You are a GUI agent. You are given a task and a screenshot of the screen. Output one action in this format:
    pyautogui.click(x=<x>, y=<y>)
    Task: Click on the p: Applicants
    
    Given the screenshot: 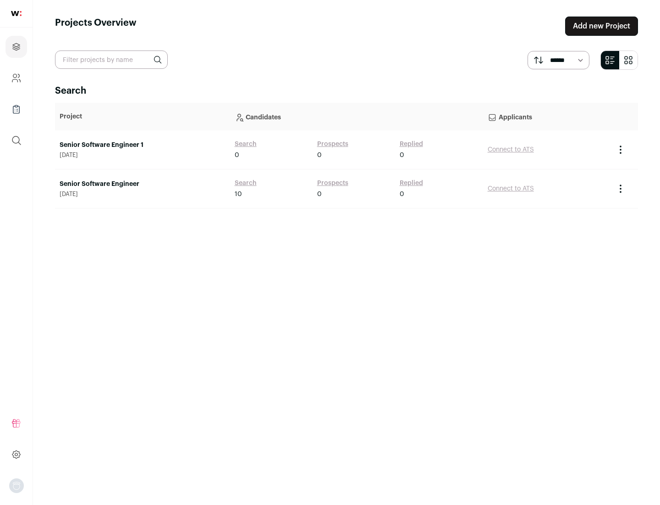 What is the action you would take?
    pyautogui.click(x=547, y=117)
    